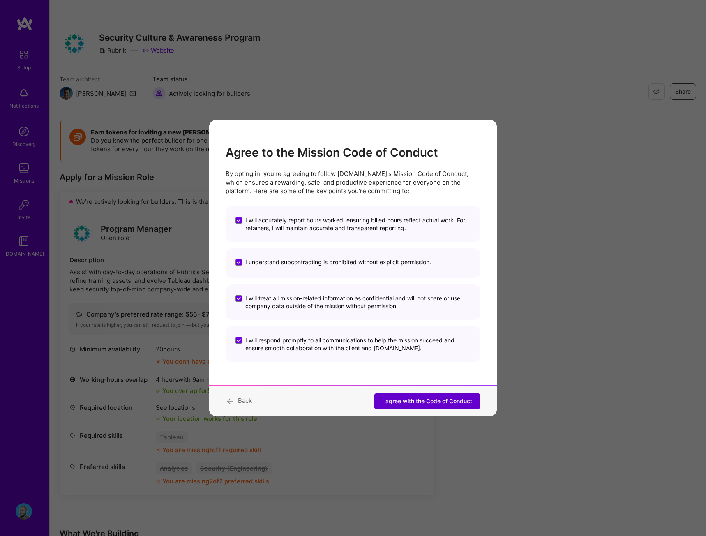  Describe the element at coordinates (427, 401) in the screenshot. I see `button: I agree with the Code of Conduct` at that location.